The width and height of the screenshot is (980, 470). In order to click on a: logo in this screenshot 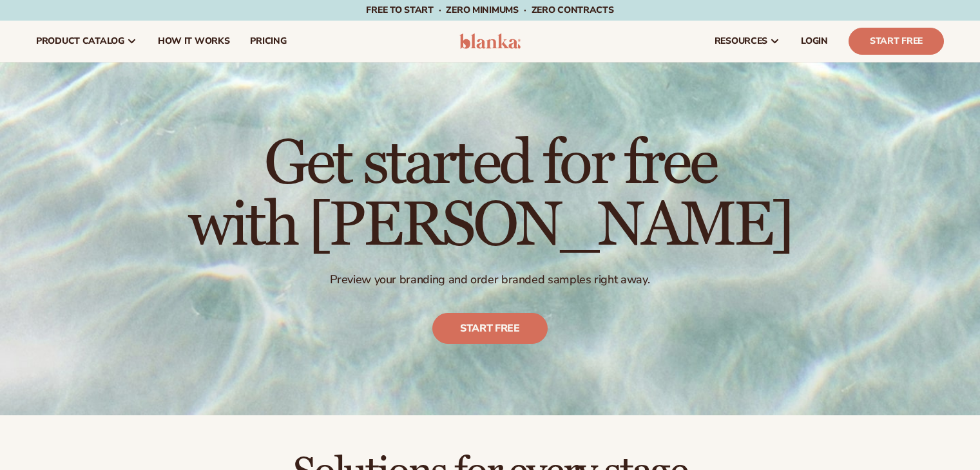, I will do `click(489, 41)`.